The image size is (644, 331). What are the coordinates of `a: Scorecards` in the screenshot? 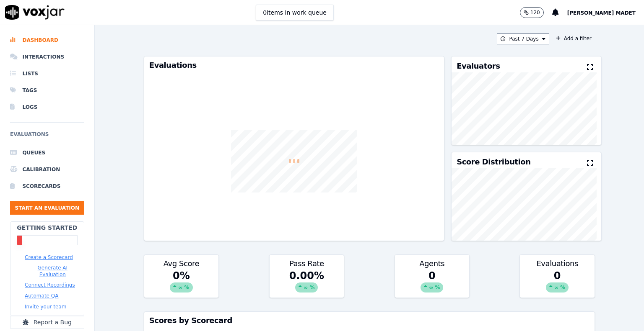 It's located at (47, 186).